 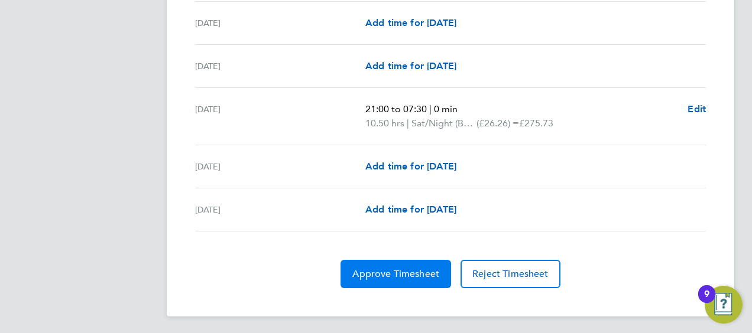 What do you see at coordinates (395, 274) in the screenshot?
I see `span: Approve Timesheet` at bounding box center [395, 274].